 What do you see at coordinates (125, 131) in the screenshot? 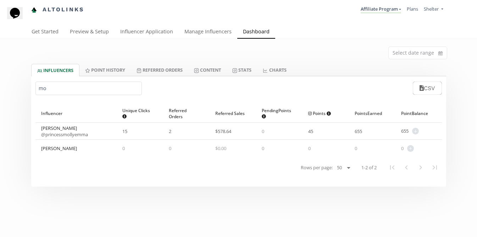
I see `span: 15` at bounding box center [125, 131].